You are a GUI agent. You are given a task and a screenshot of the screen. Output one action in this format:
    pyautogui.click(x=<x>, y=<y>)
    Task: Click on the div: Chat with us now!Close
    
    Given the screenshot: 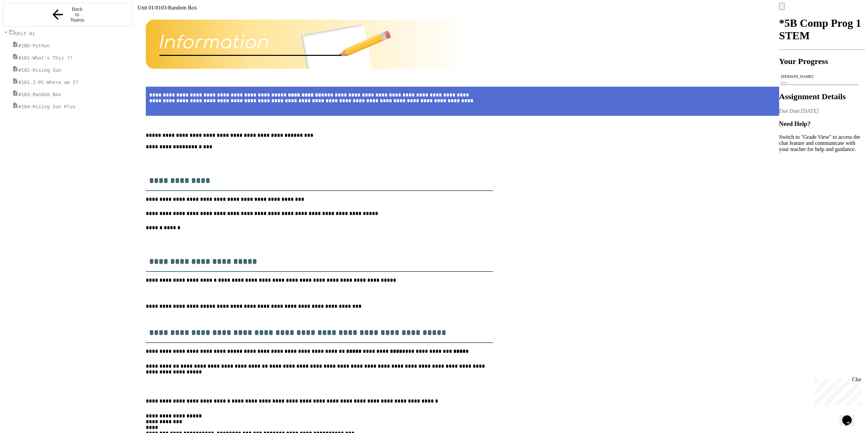 What is the action you would take?
    pyautogui.click(x=25, y=23)
    